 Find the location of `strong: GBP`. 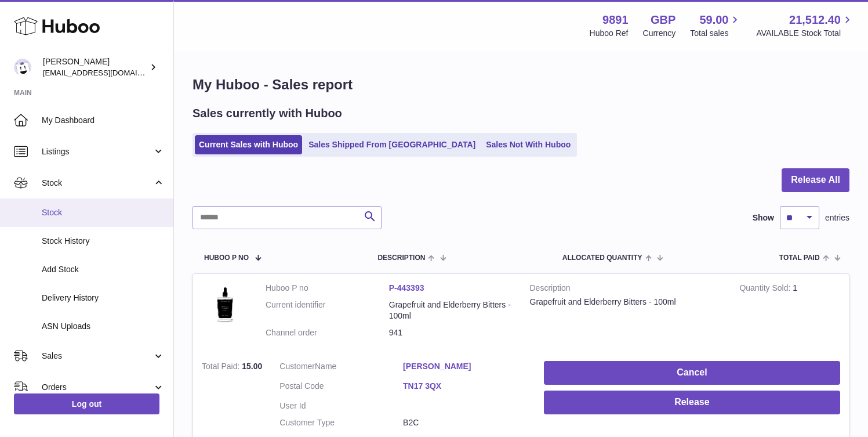

strong: GBP is located at coordinates (663, 20).